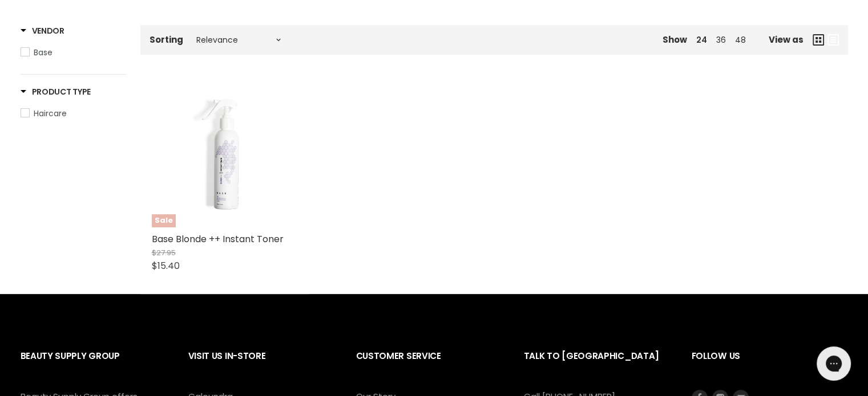 Image resolution: width=868 pixels, height=396 pixels. Describe the element at coordinates (93, 366) in the screenshot. I see `h2: Beauty Supply Group` at that location.